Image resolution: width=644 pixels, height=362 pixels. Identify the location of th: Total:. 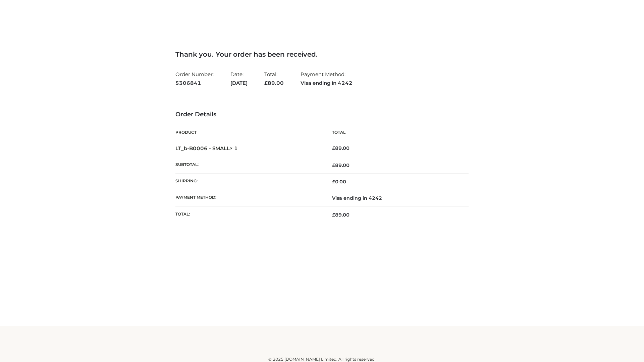
(249, 215).